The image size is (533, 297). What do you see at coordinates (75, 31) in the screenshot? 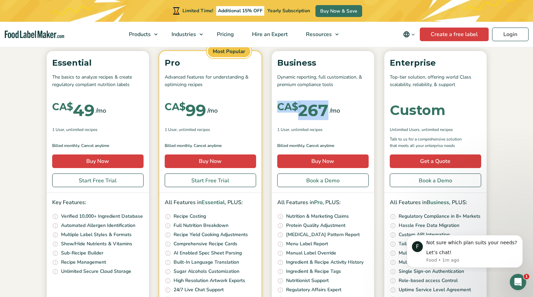
I see `p: Message from Food, sent 1m ago` at bounding box center [75, 31].